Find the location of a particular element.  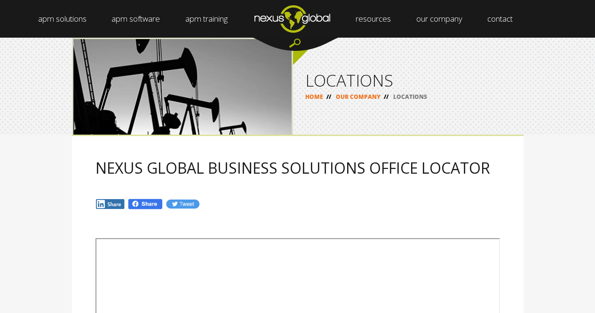

a: HOME is located at coordinates (314, 96).